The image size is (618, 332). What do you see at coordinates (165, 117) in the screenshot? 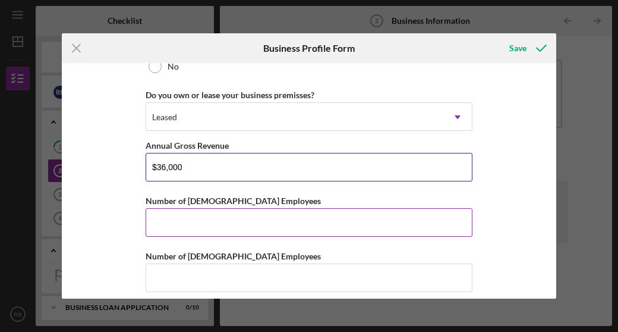
I see `div: Leased` at bounding box center [165, 117].